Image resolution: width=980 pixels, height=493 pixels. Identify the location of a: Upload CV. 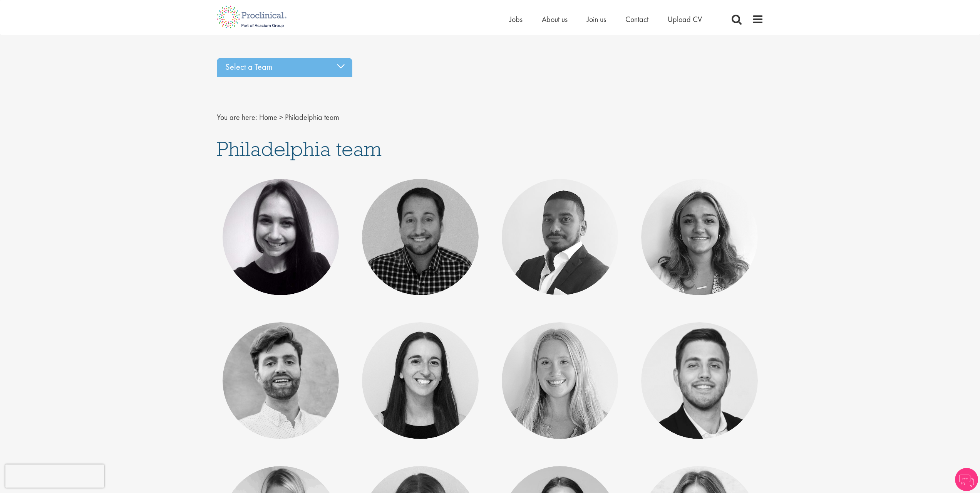
(685, 19).